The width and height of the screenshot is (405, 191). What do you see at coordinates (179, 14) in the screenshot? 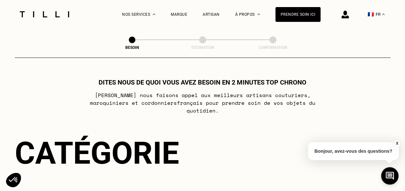
I see `div: Marque` at bounding box center [179, 14].